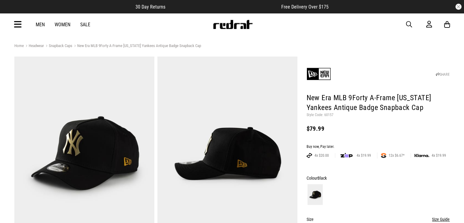  Describe the element at coordinates (379, 129) in the screenshot. I see `div: $79.99` at that location.